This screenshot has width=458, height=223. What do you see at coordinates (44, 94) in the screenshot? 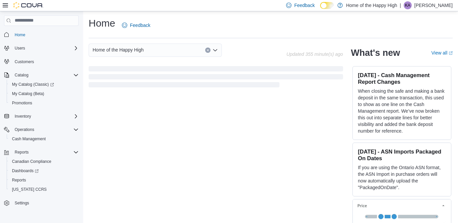
I see `button: My Catalog (Beta)` at bounding box center [44, 94].